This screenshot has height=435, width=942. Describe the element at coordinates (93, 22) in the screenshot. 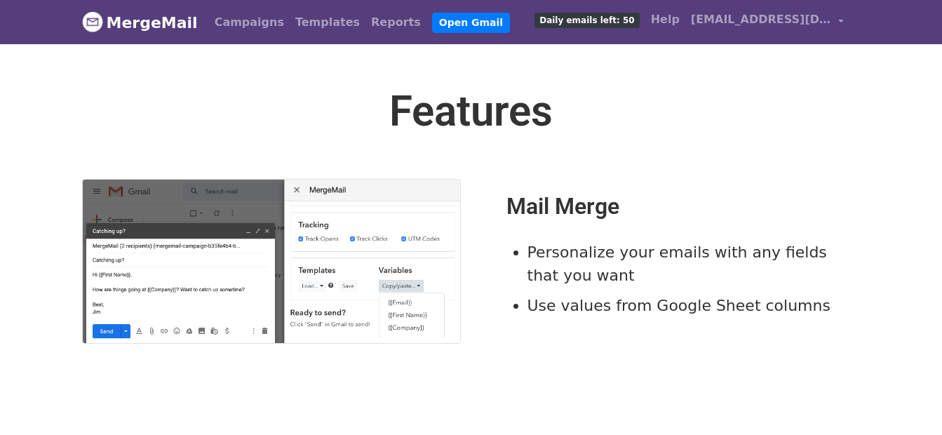

I see `img: MergeMail logo` at that location.